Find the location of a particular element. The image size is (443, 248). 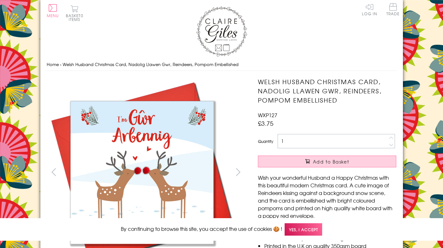

span: Trade is located at coordinates (393, 9).